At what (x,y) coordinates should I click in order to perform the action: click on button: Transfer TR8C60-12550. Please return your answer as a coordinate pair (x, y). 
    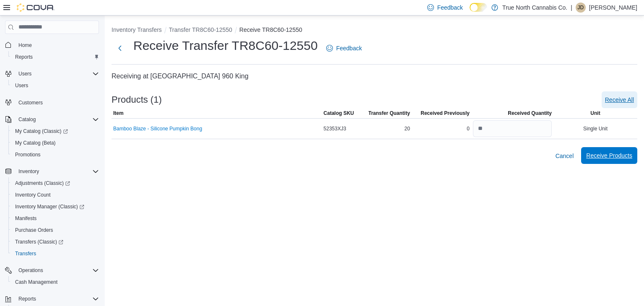
    Looking at the image, I should click on (201, 30).